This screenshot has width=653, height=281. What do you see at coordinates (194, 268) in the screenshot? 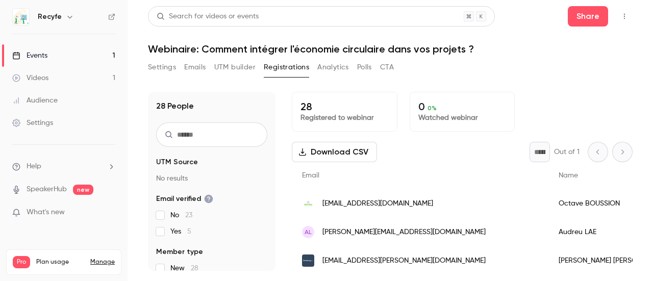
I see `span: 28` at bounding box center [194, 268].